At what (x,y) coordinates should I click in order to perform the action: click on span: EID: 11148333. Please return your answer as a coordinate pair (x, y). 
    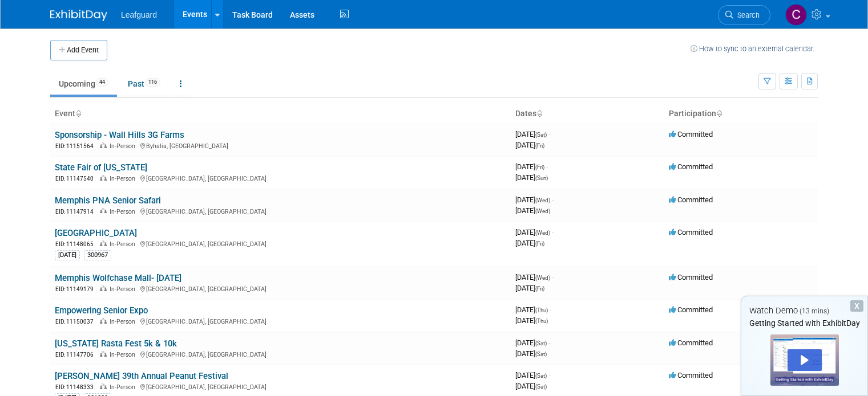
    Looking at the image, I should click on (76, 387).